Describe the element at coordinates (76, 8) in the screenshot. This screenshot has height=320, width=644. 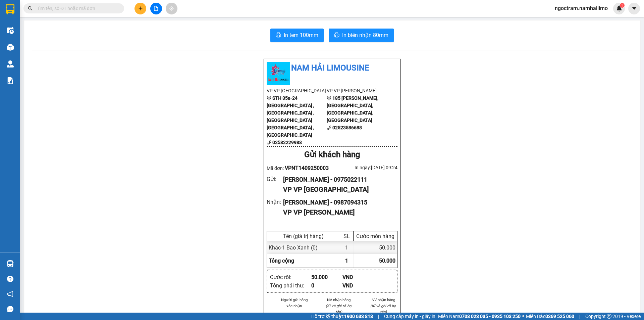
I see `input: Tìm tên, số ĐT hoặc mã đơn` at that location.